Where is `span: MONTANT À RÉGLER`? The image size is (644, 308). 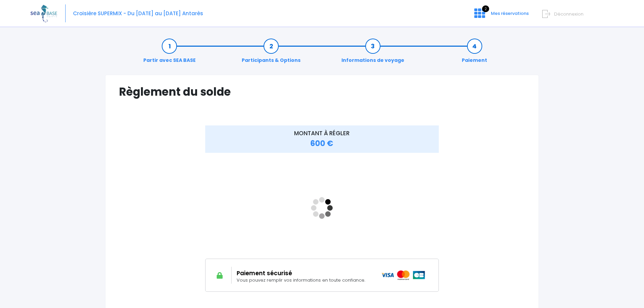 span: MONTANT À RÉGLER is located at coordinates (322, 133).